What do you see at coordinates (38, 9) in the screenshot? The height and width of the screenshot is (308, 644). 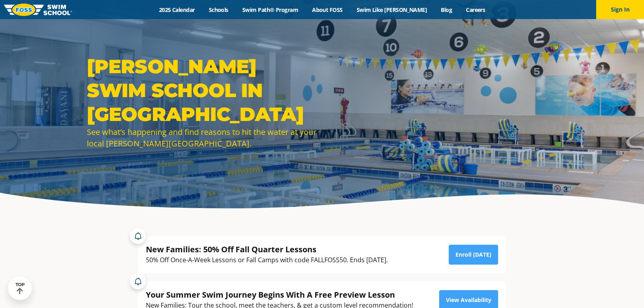 I see `img: FOSS Swim School Logo` at bounding box center [38, 9].